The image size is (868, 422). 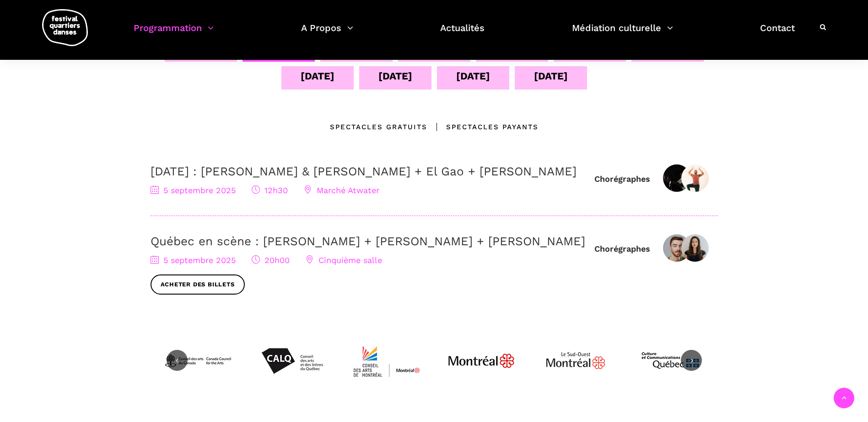 I want to click on a: Actualités, so click(x=462, y=34).